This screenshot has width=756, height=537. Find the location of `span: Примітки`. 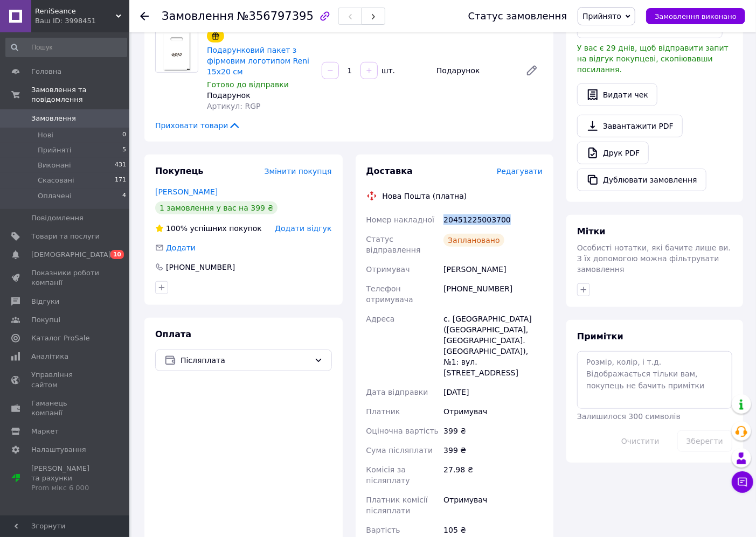

span: Примітки is located at coordinates (600, 336).